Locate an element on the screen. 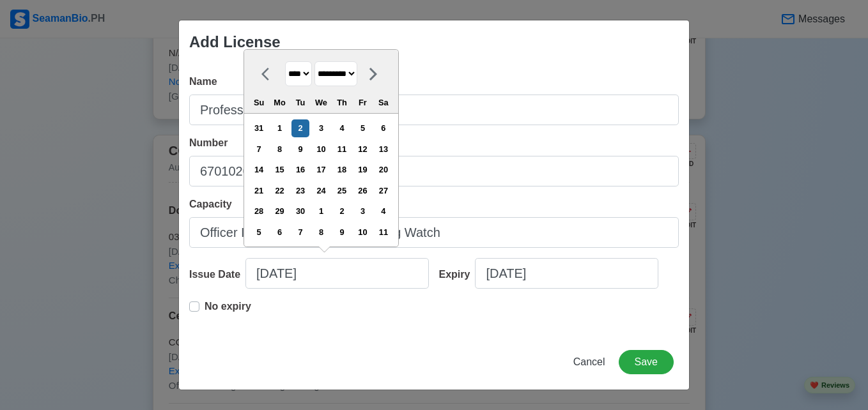 This screenshot has width=868, height=410. div: Choose Sunday, September 21st, 2025 is located at coordinates (259, 191).